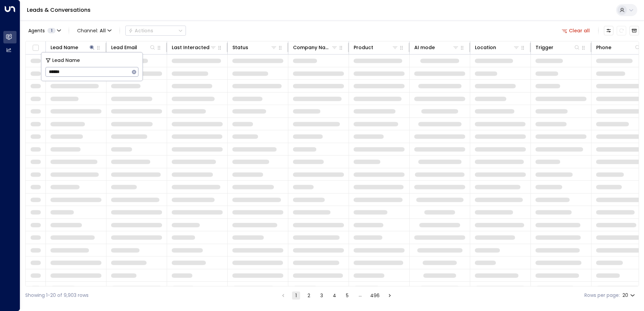  I want to click on button: Go to page 5, so click(347, 296).